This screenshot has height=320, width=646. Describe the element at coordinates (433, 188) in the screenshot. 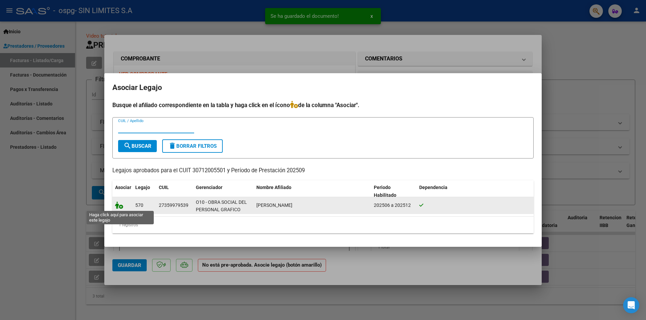

I see `span: Dependencia` at that location.